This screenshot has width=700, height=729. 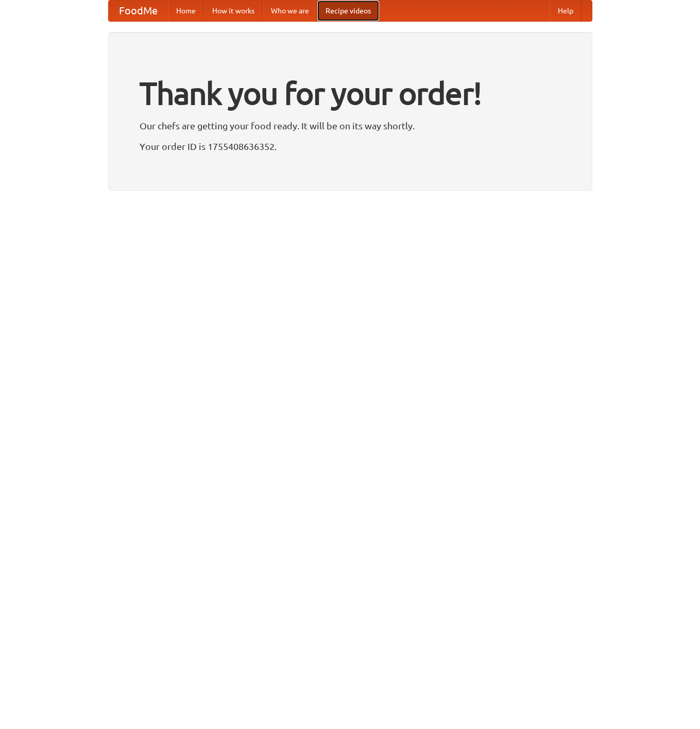 What do you see at coordinates (351, 147) in the screenshot?
I see `p: Your order ID is 1755408636352.` at bounding box center [351, 147].